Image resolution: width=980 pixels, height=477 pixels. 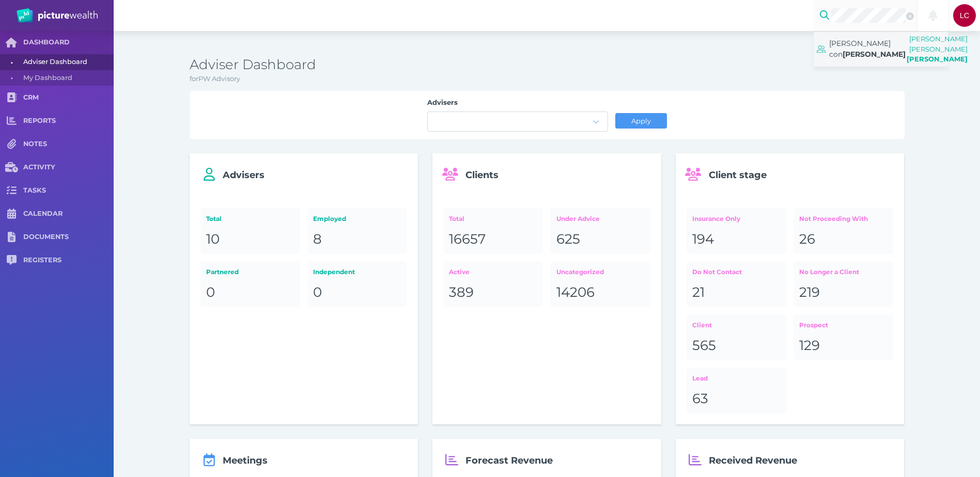 I want to click on button: Apply, so click(x=641, y=121).